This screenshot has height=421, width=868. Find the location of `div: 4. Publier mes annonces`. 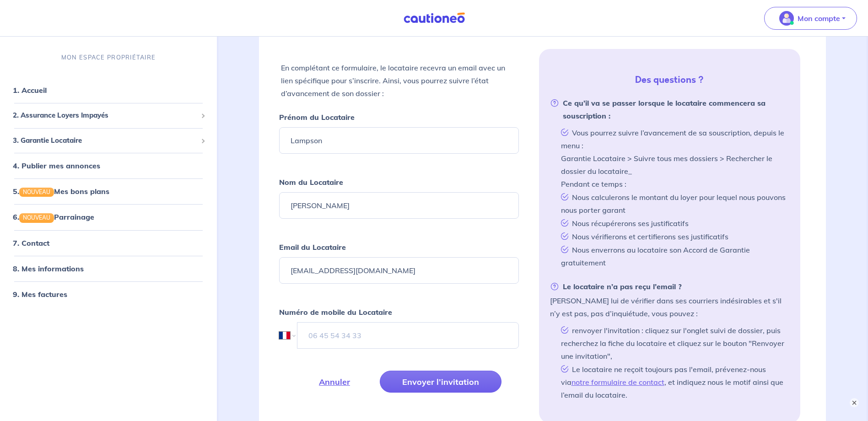

div: 4. Publier mes annonces is located at coordinates (108, 166).